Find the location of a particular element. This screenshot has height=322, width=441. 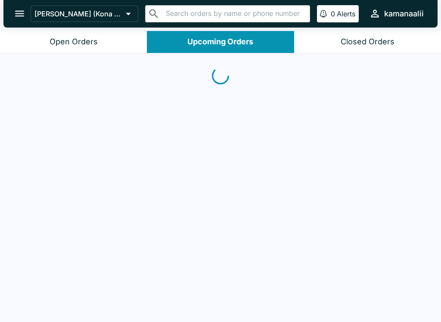

div: Upcoming Orders is located at coordinates (220, 42).